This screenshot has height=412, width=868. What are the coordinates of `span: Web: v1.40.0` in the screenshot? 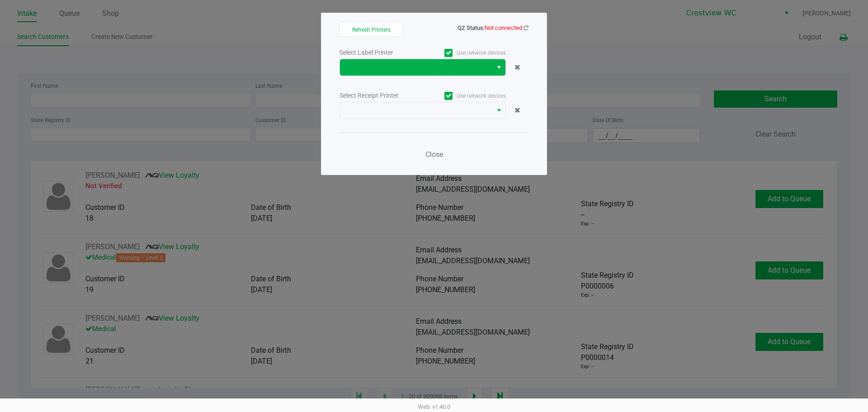 It's located at (434, 406).